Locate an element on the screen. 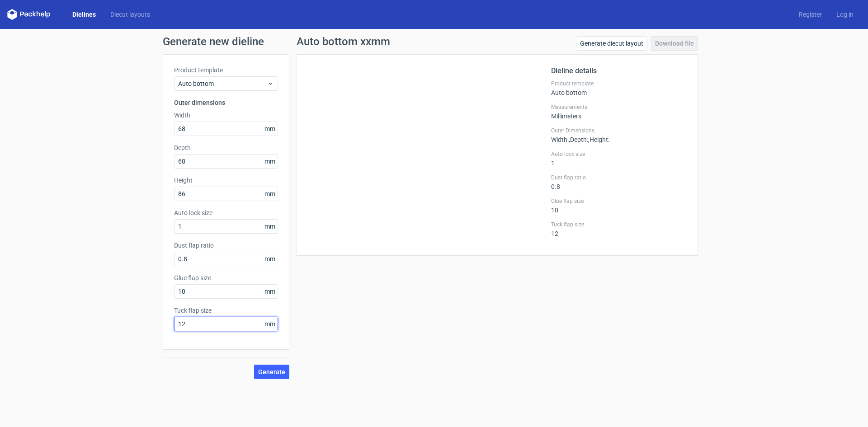 The width and height of the screenshot is (868, 427). span: Width : is located at coordinates (559, 140).